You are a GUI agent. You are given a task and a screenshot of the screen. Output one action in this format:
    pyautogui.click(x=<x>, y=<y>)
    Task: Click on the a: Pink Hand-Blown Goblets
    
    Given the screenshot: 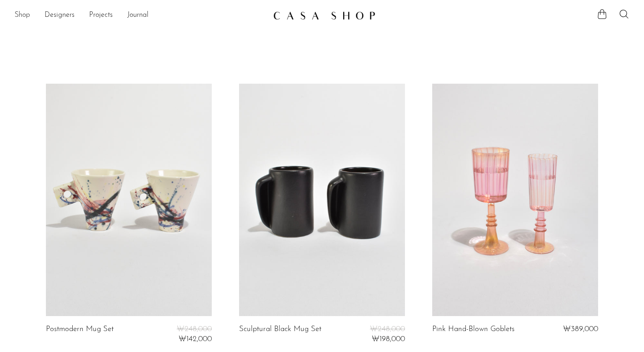 What is the action you would take?
    pyautogui.click(x=473, y=330)
    